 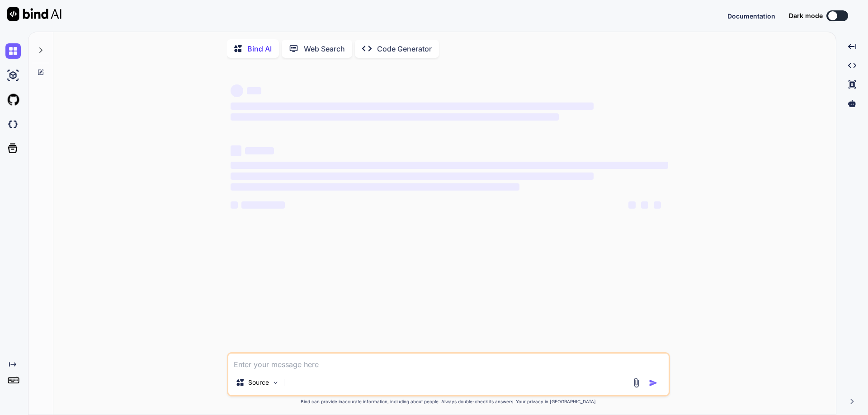 I want to click on img: githubLight, so click(x=13, y=100).